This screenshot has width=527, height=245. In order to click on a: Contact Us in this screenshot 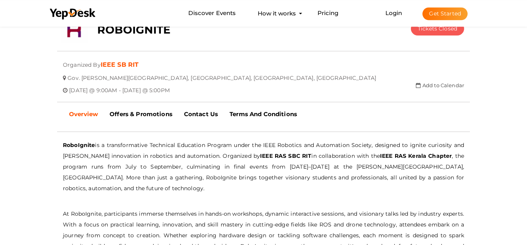, I will do `click(201, 114)`.